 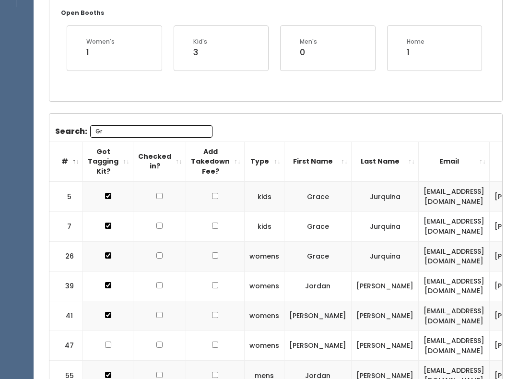 I want to click on td: 41, so click(x=66, y=316).